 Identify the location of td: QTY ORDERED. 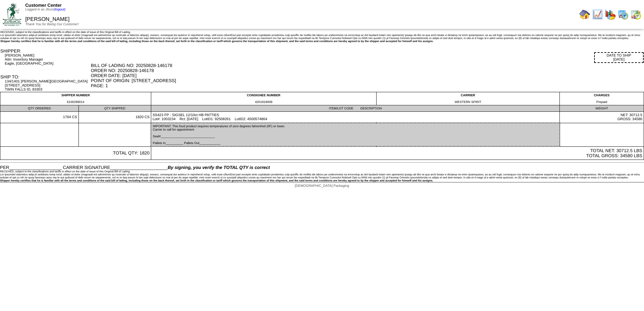
(40, 109).